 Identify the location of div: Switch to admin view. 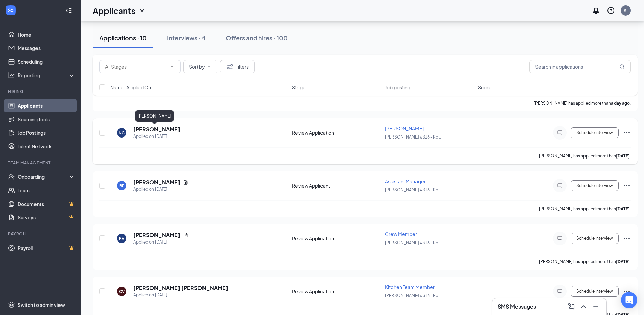
(41, 305).